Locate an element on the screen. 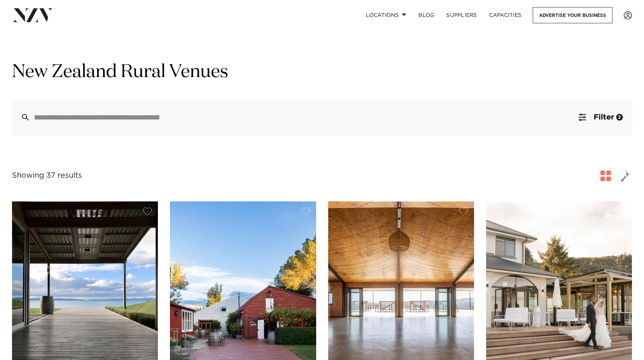 Image resolution: width=644 pixels, height=360 pixels. img: nzv-logo.png is located at coordinates (32, 15).